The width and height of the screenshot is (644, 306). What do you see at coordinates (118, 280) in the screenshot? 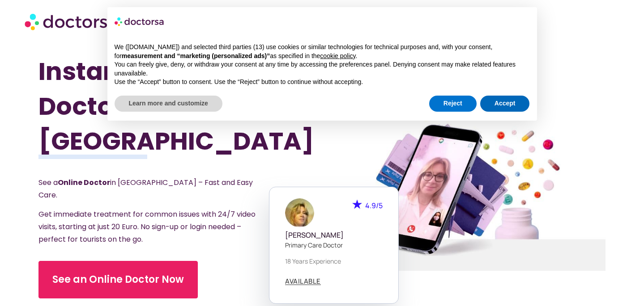
I see `span: See an Online Doctor Now` at bounding box center [118, 280].